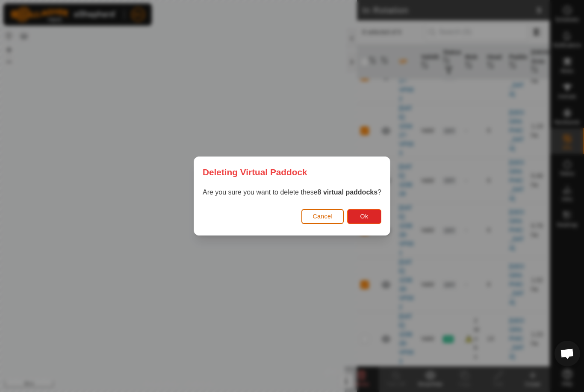 The width and height of the screenshot is (584, 392). I want to click on span: Ok, so click(364, 216).